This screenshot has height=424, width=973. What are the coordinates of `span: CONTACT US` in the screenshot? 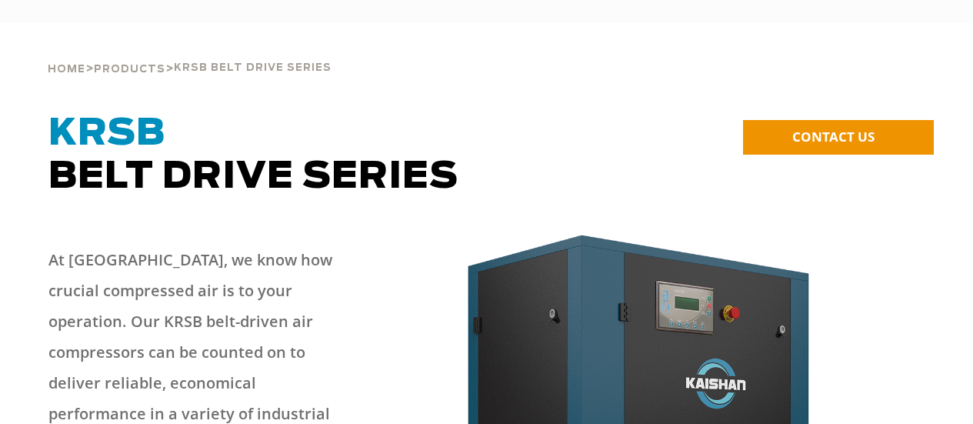 It's located at (833, 136).